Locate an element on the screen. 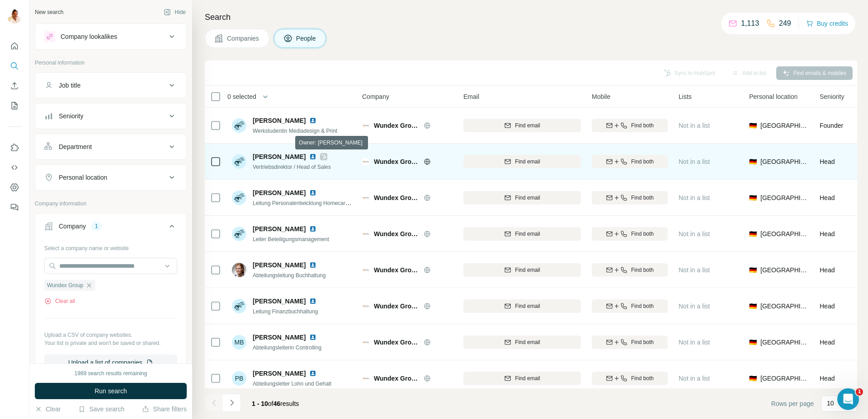 The width and height of the screenshot is (868, 419). button: My lists is located at coordinates (14, 106).